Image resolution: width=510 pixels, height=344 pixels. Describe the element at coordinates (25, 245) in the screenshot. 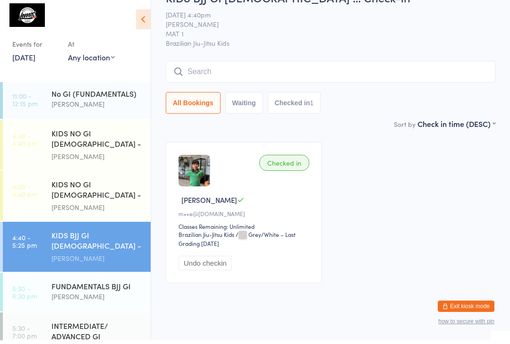

I see `time: 4:40 - 5:25 pm` at that location.